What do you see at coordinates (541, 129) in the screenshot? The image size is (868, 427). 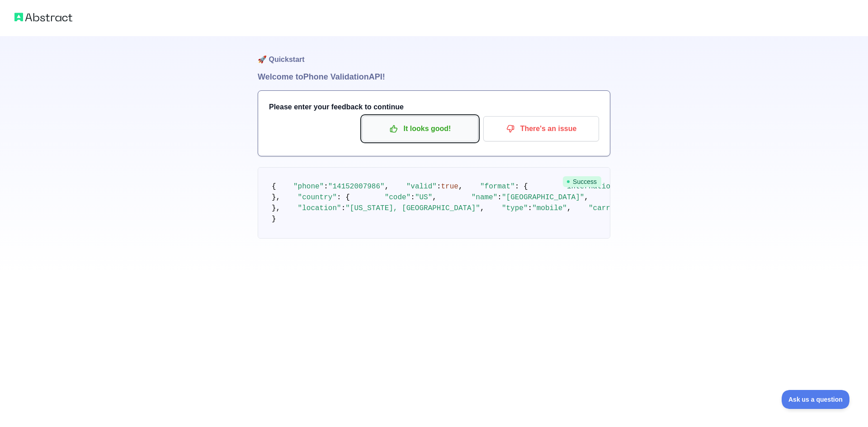 I see `button: There's an issue` at bounding box center [541, 129].